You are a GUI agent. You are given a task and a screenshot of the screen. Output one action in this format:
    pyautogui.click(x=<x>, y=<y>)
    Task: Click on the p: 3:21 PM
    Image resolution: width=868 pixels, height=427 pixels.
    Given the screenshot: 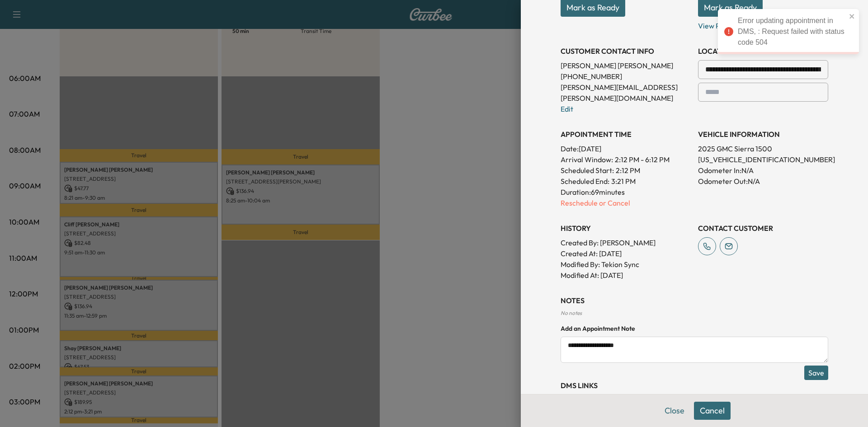 What is the action you would take?
    pyautogui.click(x=624, y=181)
    